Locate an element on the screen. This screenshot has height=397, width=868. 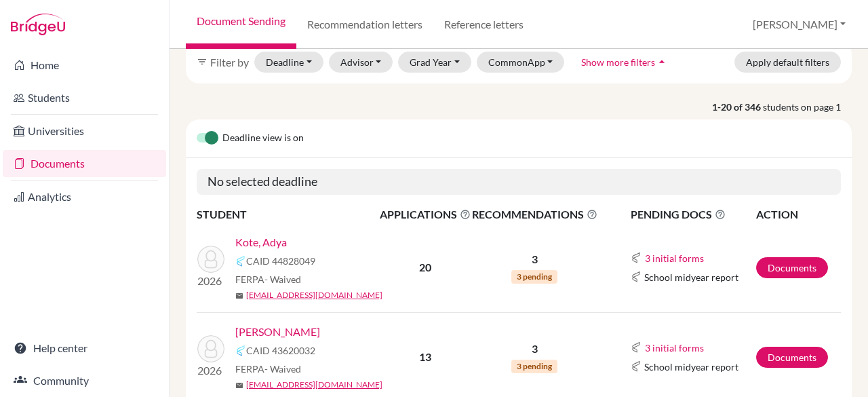
button: Deadline is located at coordinates (289, 62).